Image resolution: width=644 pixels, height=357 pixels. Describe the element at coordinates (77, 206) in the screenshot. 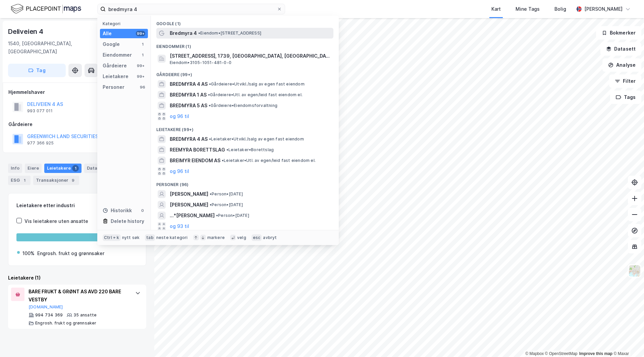

I see `div: Leietakere etter industri` at that location.